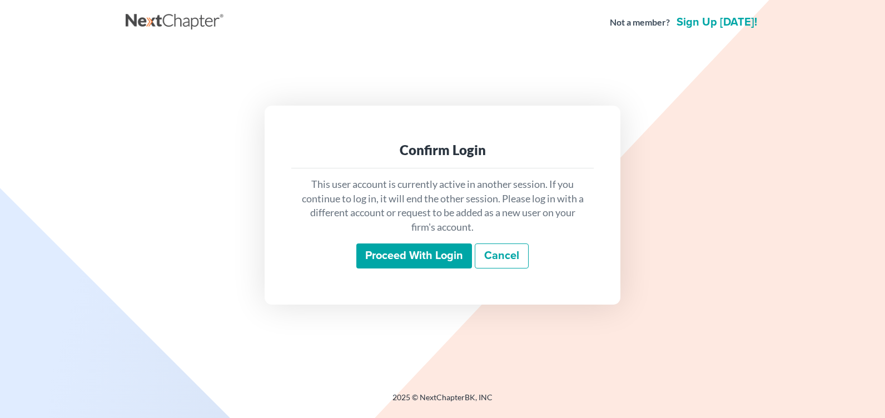  Describe the element at coordinates (442, 150) in the screenshot. I see `div: Confirm Login` at that location.